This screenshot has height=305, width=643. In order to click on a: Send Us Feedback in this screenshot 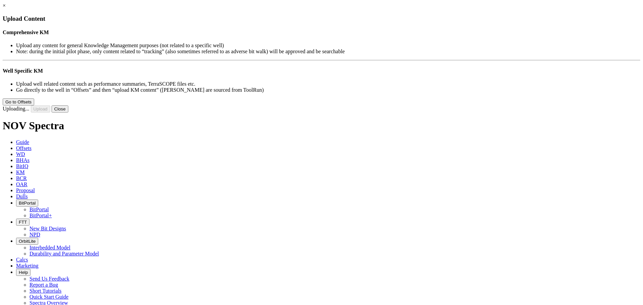, I will do `click(49, 279)`.